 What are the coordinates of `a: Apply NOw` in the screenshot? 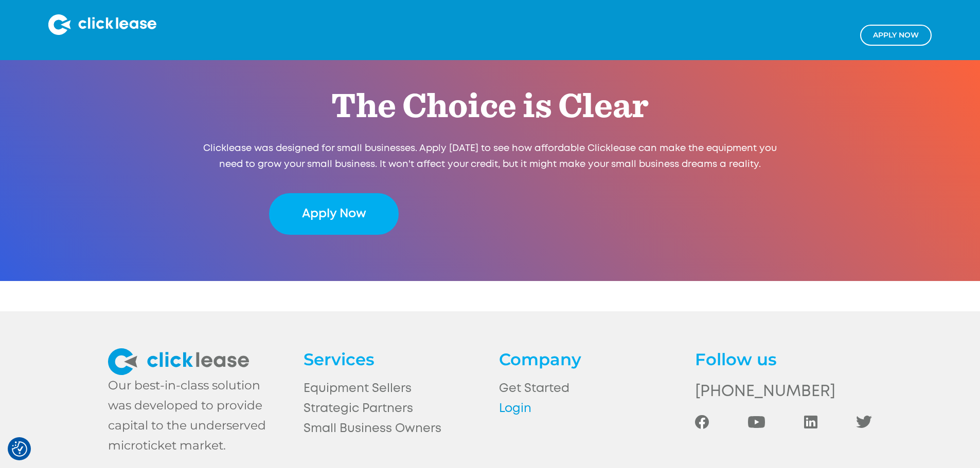 It's located at (896, 35).